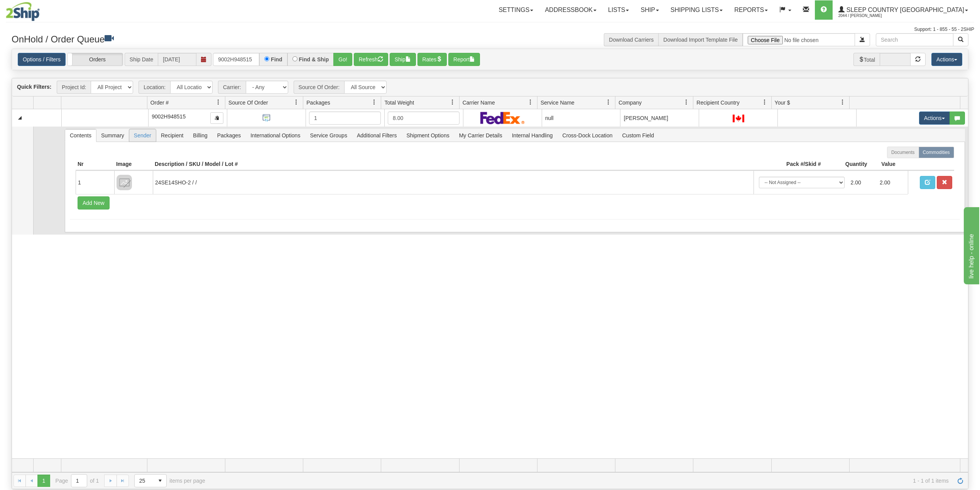 The height and width of the screenshot is (490, 980). I want to click on label: Orders, so click(95, 59).